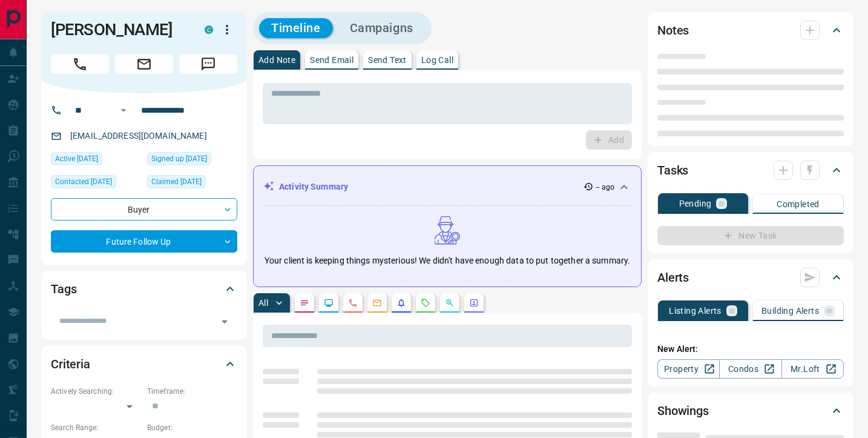 The width and height of the screenshot is (868, 438). Describe the element at coordinates (296, 28) in the screenshot. I see `button: Timeline` at that location.